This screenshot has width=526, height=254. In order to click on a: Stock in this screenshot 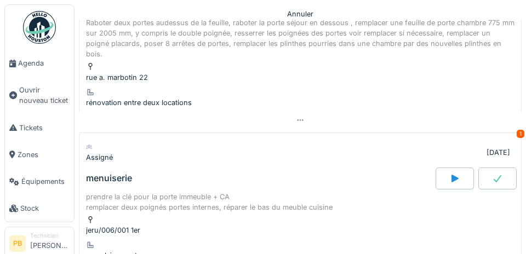, I will do `click(39, 208)`.